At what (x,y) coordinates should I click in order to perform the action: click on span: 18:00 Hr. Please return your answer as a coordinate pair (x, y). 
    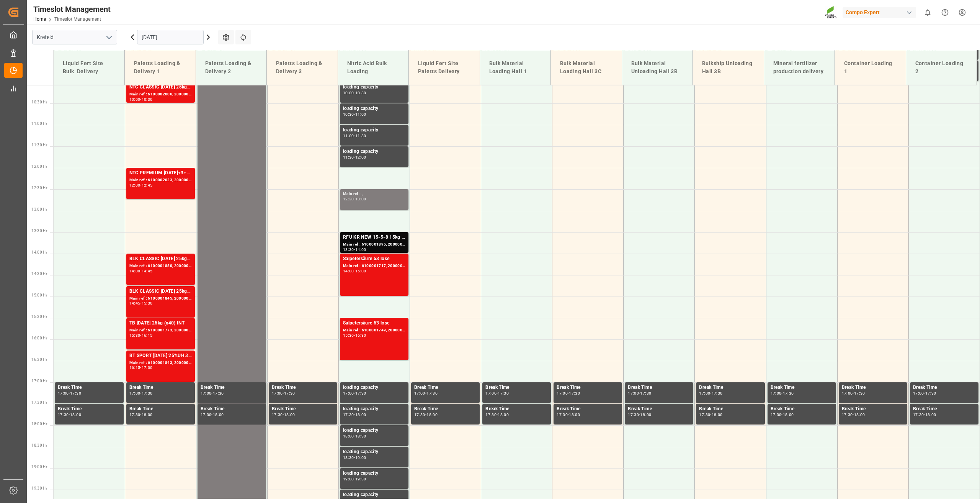
    Looking at the image, I should click on (39, 424).